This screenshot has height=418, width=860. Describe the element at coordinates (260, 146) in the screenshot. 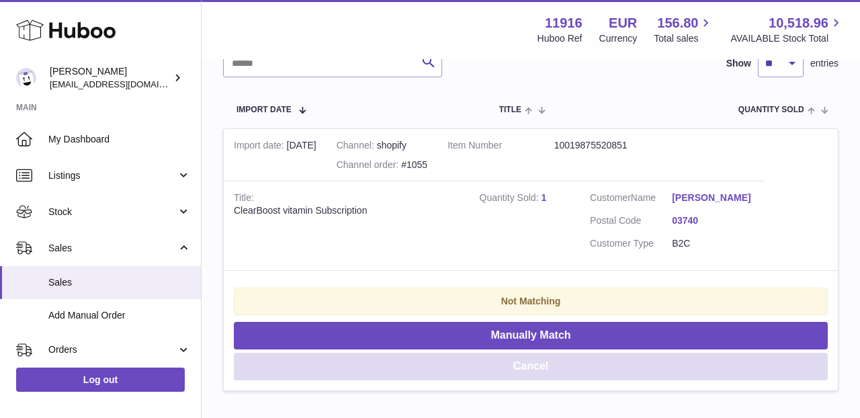

I see `strong: Import date` at that location.